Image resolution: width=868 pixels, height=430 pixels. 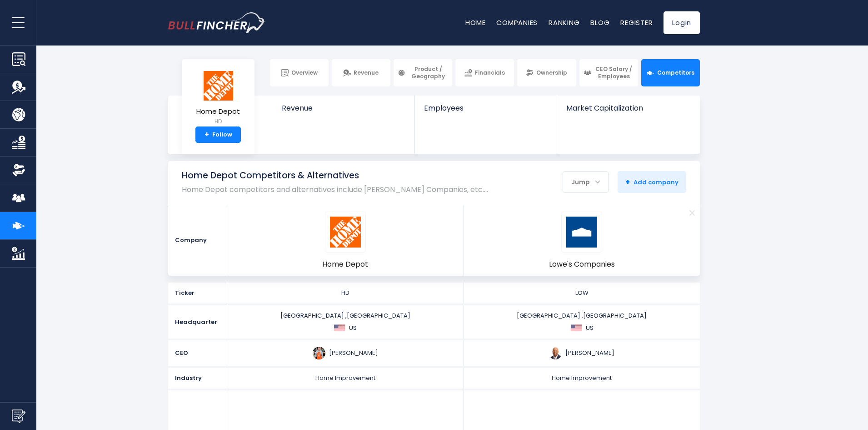 What do you see at coordinates (485, 112) in the screenshot?
I see `a: Employees` at bounding box center [485, 112].